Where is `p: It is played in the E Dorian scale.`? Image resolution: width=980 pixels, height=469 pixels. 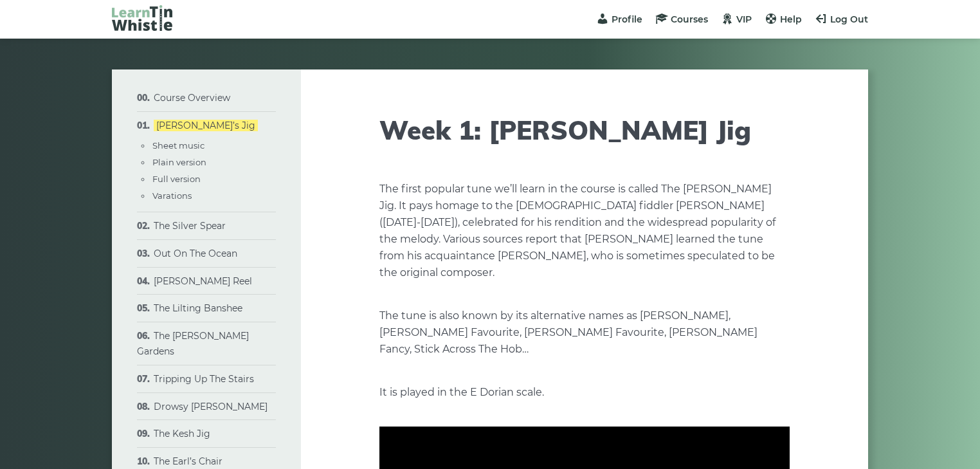
p: It is played in the E Dorian scale. is located at coordinates (584, 392).